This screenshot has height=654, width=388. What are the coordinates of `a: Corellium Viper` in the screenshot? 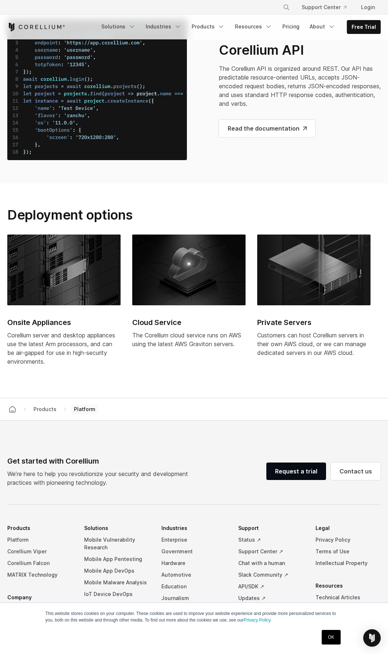 It's located at (40, 551).